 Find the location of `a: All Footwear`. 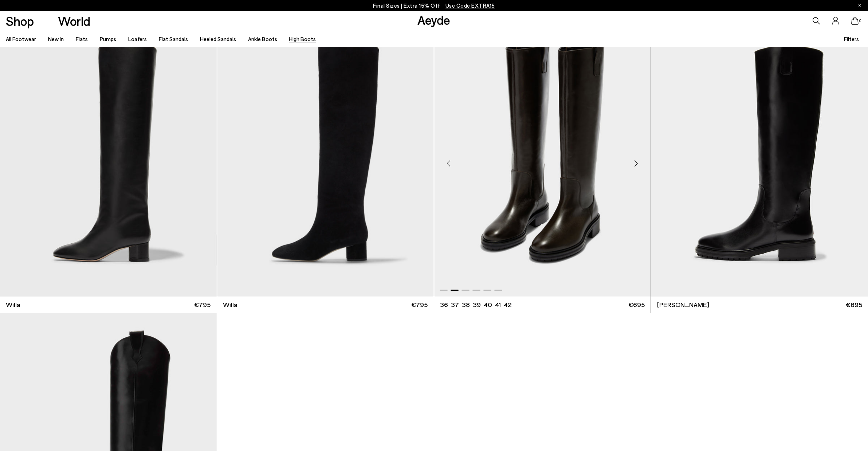

a: All Footwear is located at coordinates (21, 39).